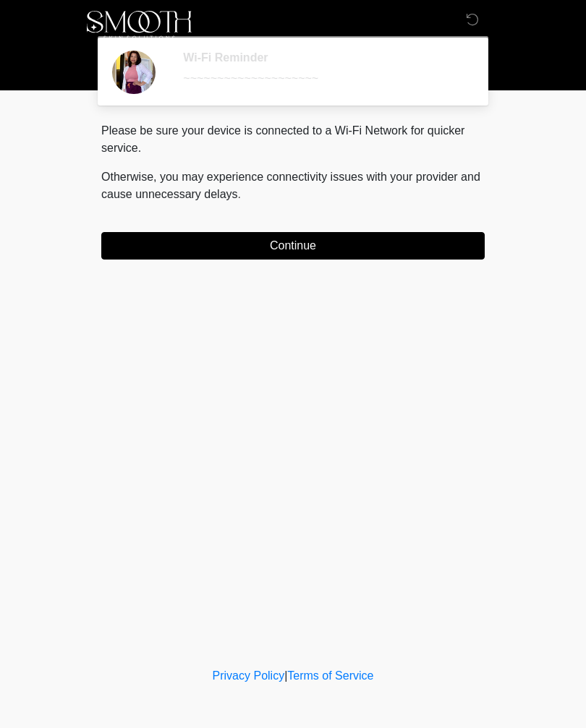 This screenshot has height=728, width=586. I want to click on button: Continue, so click(293, 246).